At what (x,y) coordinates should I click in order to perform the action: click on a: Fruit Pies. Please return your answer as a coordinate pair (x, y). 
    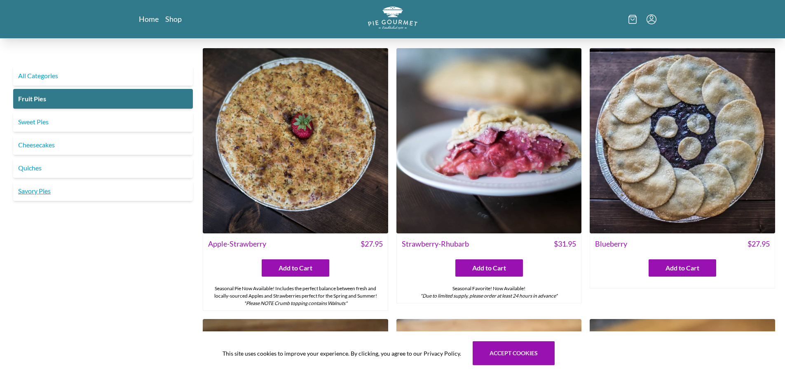
    Looking at the image, I should click on (103, 99).